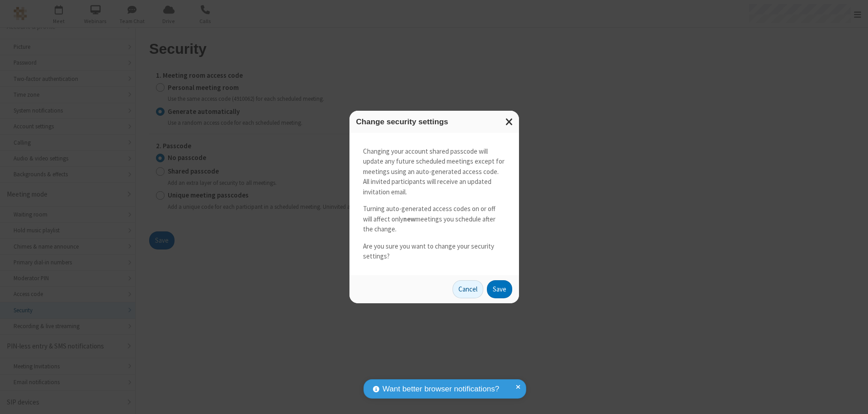  I want to click on p: Changing your account shared passcode will update any future scheduled meetings except for meetin..., so click(434, 172).